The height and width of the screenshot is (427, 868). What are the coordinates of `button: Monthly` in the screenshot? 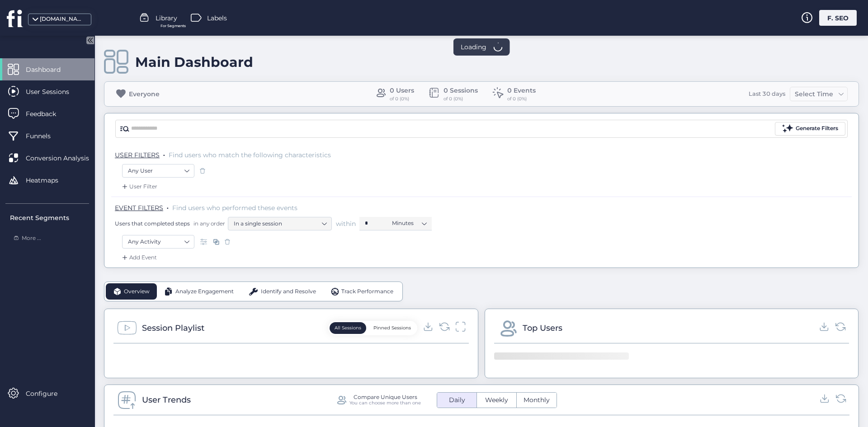 It's located at (537, 400).